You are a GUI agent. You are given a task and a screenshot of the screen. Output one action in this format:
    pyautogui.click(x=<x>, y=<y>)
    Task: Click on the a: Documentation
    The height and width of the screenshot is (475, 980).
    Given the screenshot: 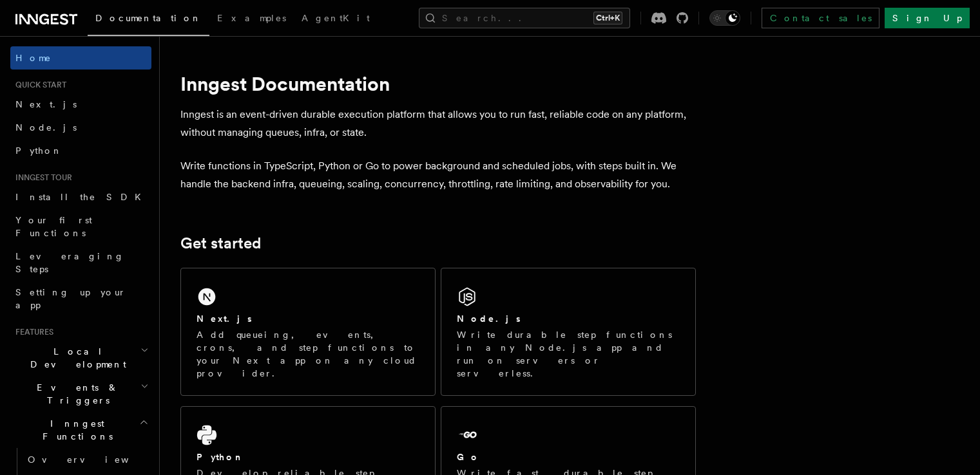 What is the action you would take?
    pyautogui.click(x=148, y=20)
    